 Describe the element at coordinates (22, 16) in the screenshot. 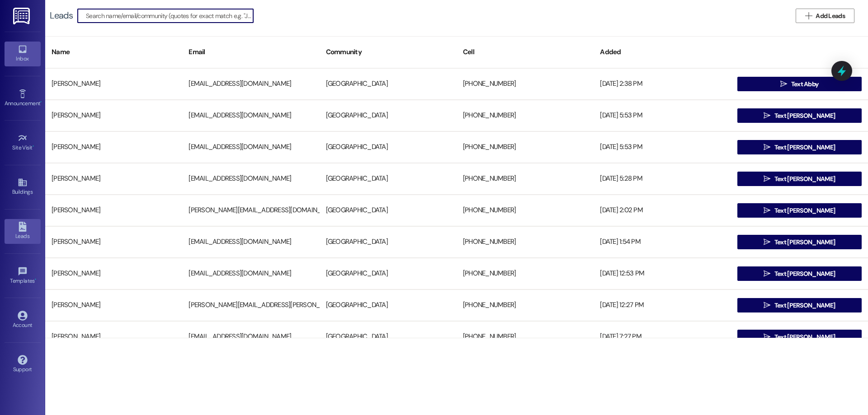

I see `img: ResiDesk Logo` at that location.